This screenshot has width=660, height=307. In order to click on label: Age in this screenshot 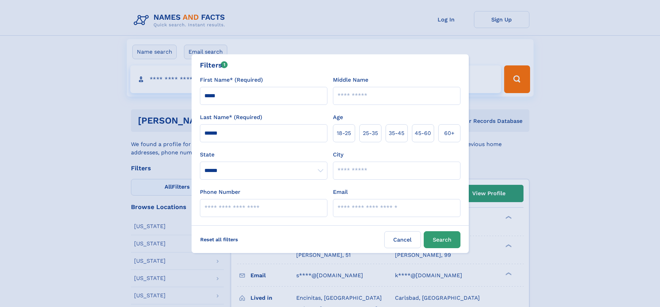, I will do `click(338, 117)`.